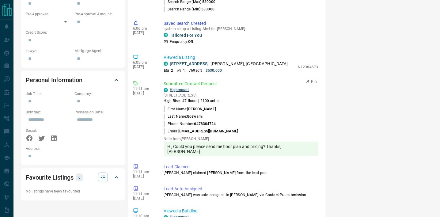 The image size is (440, 217). I want to click on p: 769 sqft, so click(195, 71).